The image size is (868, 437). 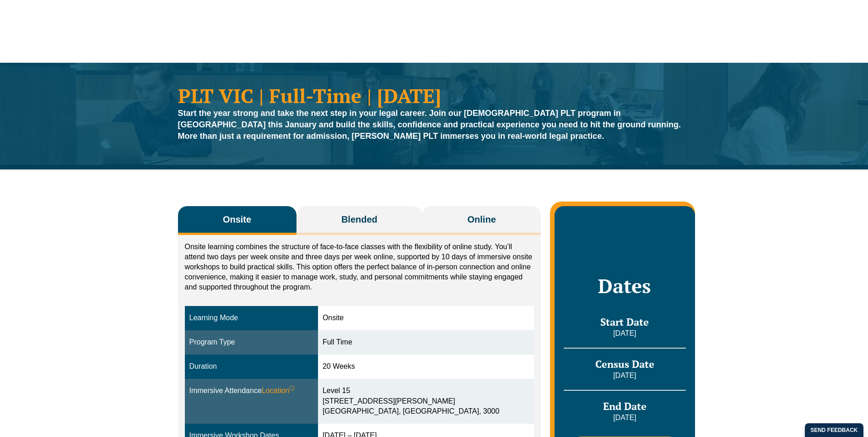 What do you see at coordinates (251, 391) in the screenshot?
I see `div: Immersive Attendance` at bounding box center [251, 391].